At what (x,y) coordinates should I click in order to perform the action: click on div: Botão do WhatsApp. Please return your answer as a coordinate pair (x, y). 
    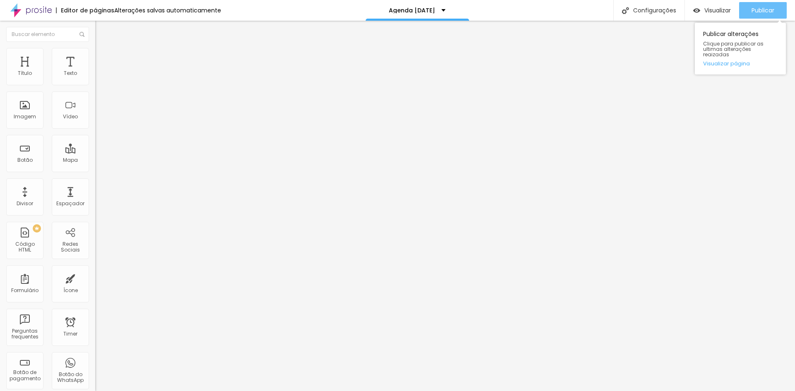
    Looking at the image, I should click on (70, 377).